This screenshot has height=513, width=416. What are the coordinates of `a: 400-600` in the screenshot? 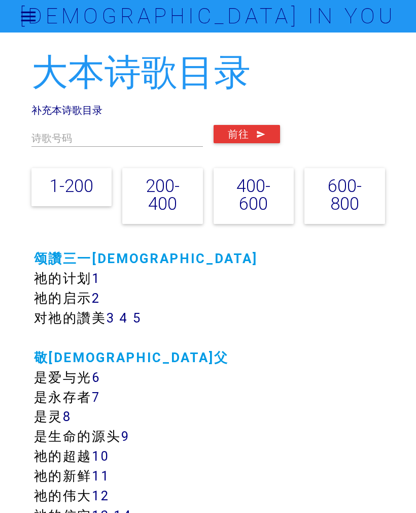 It's located at (253, 194).